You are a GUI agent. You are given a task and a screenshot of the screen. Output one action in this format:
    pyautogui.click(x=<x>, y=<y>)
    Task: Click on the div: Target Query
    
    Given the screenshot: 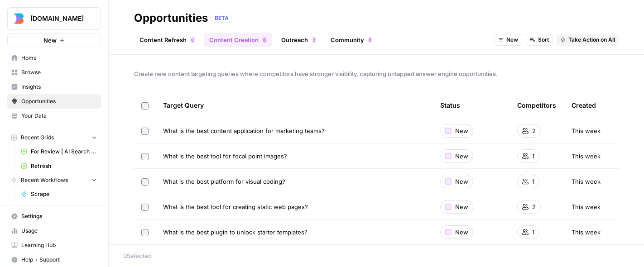 What is the action you would take?
    pyautogui.click(x=294, y=105)
    